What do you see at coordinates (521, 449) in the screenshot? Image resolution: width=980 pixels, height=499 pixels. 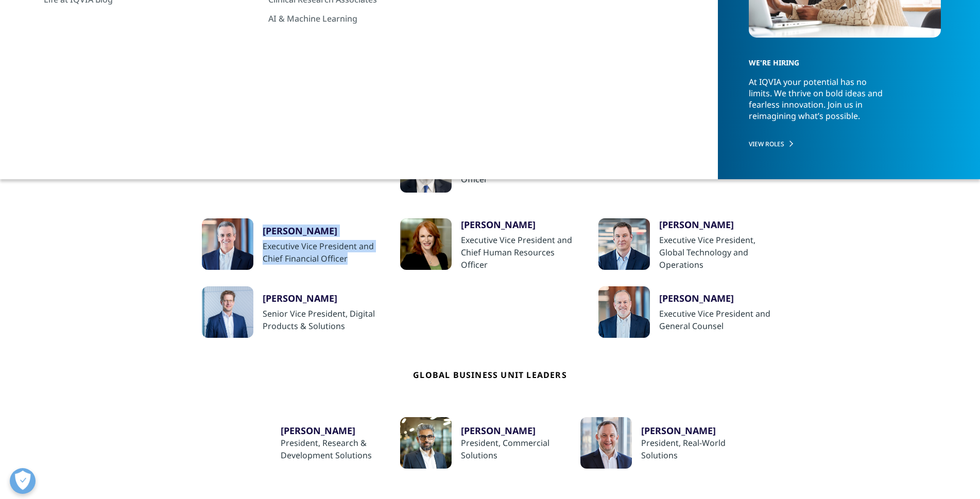 I see `div: President, Commercial Solutions` at bounding box center [521, 449].